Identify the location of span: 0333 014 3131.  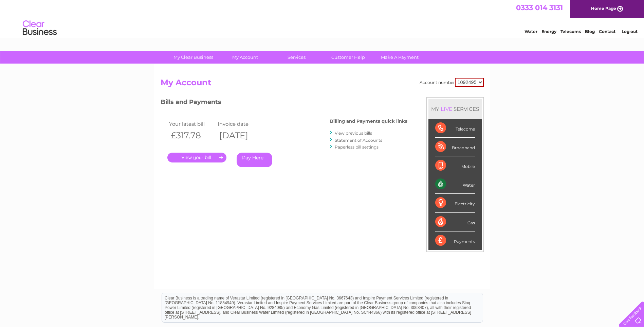
(539, 7).